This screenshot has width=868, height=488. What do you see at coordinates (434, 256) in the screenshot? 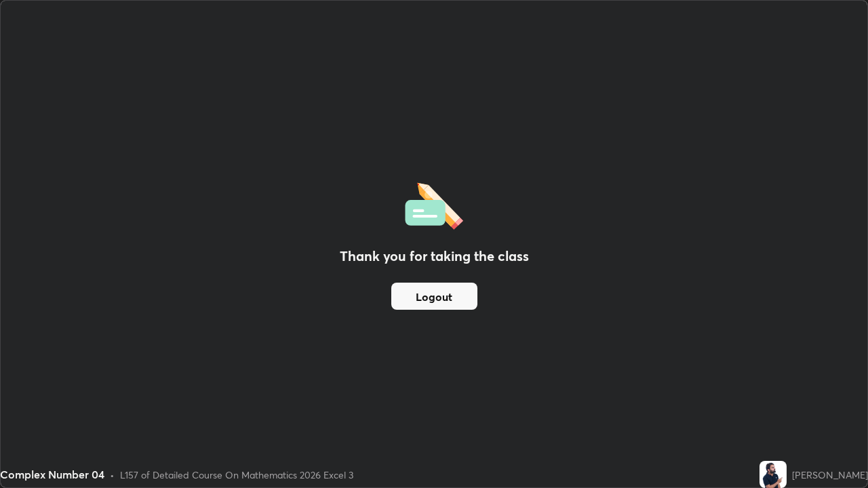
I see `h2: Thank you for taking the class` at bounding box center [434, 256].